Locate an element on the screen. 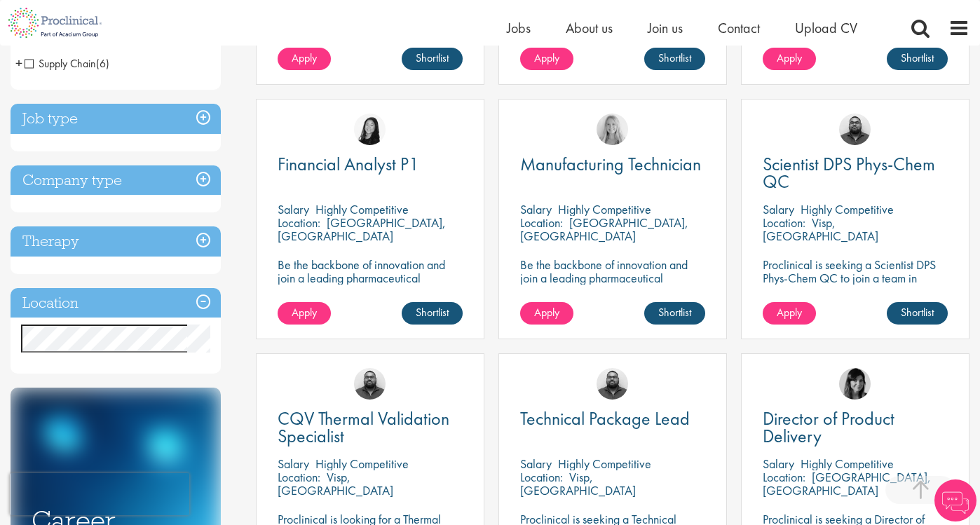 Image resolution: width=980 pixels, height=525 pixels. a: Contact is located at coordinates (738, 28).